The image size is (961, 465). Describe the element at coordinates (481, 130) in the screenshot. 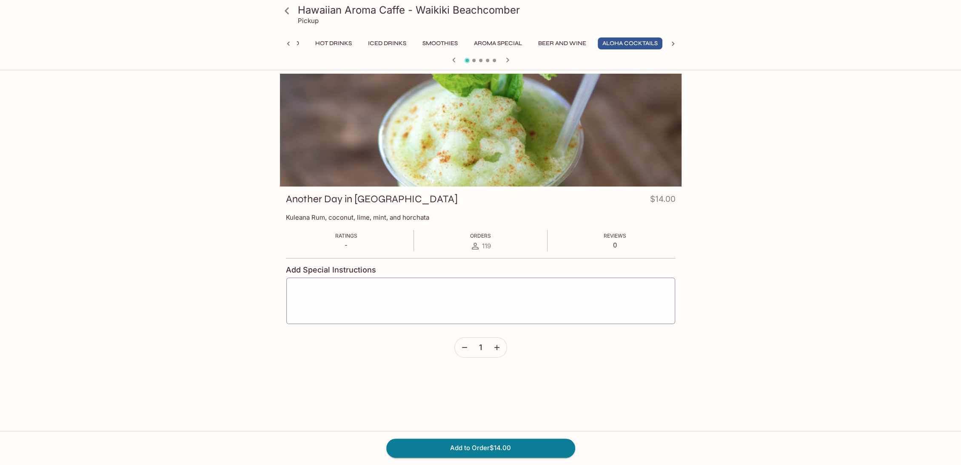

I see `div: Another Day in Paradise` at that location.